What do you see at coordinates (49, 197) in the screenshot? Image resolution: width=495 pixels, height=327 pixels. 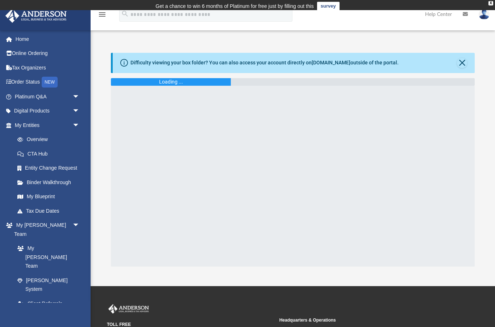 I see `a: My Blueprint` at bounding box center [49, 197].